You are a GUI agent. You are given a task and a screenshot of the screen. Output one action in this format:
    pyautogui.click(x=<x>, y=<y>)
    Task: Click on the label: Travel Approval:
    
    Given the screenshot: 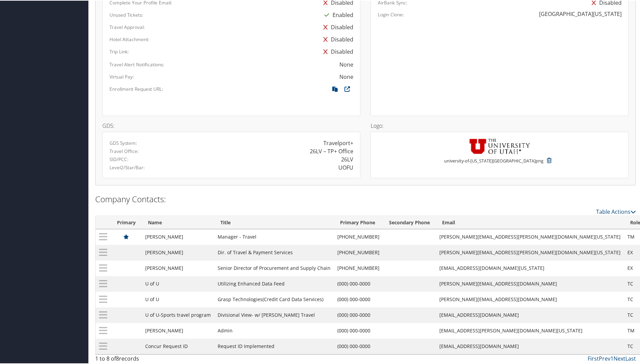 What is the action you would take?
    pyautogui.click(x=127, y=27)
    